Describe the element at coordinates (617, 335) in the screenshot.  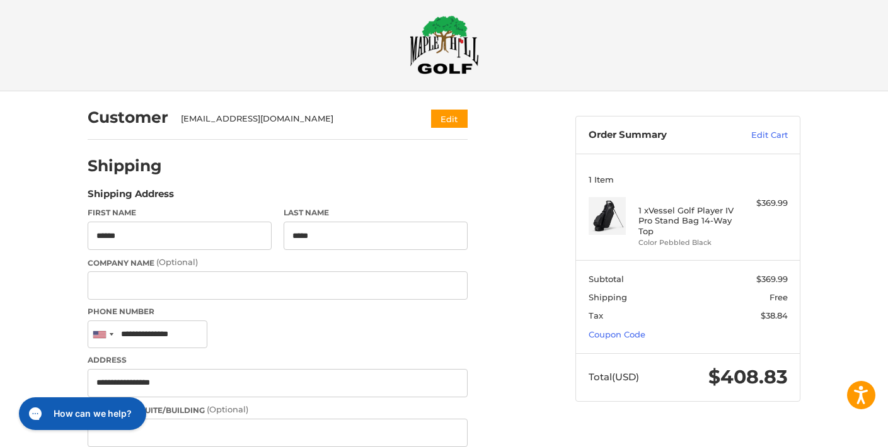
I see `a: Coupon Code` at that location.